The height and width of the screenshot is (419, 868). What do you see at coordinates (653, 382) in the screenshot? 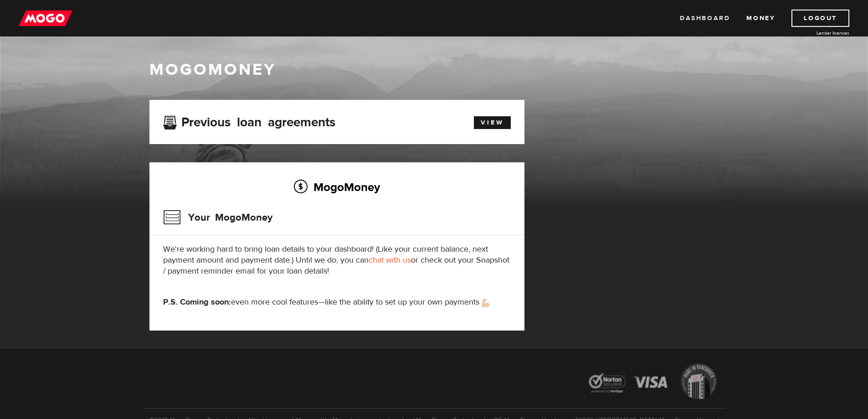
I see `img: legal-icons-92a2ffecb4d32d839781d1b4e4802d7b.png` at bounding box center [653, 382].